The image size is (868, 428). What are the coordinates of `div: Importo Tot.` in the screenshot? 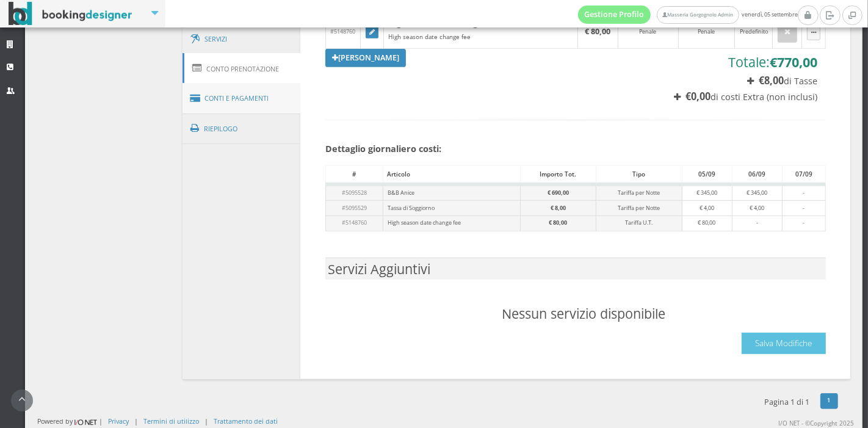 It's located at (558, 174).